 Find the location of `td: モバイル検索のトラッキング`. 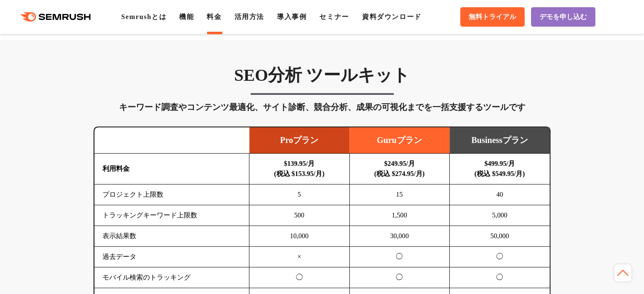

td: モバイル検索のトラッキング is located at coordinates (172, 278).